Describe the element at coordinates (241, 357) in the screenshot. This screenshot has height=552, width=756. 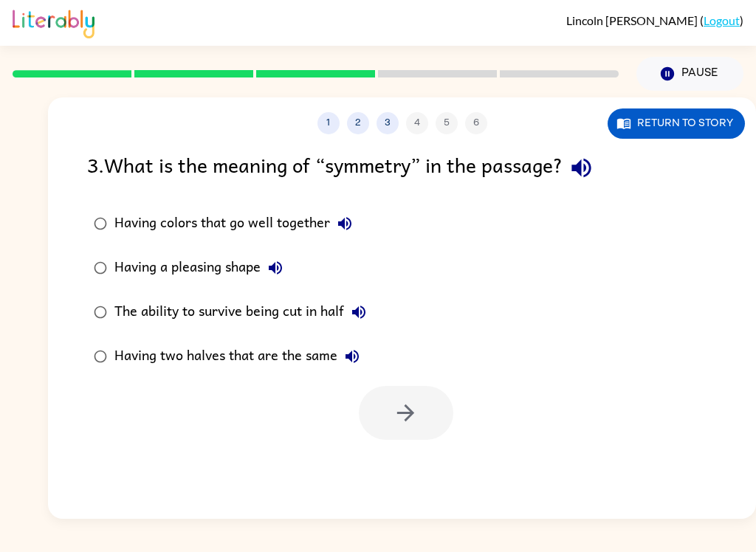
I see `div: Having two halves that are the same` at that location.